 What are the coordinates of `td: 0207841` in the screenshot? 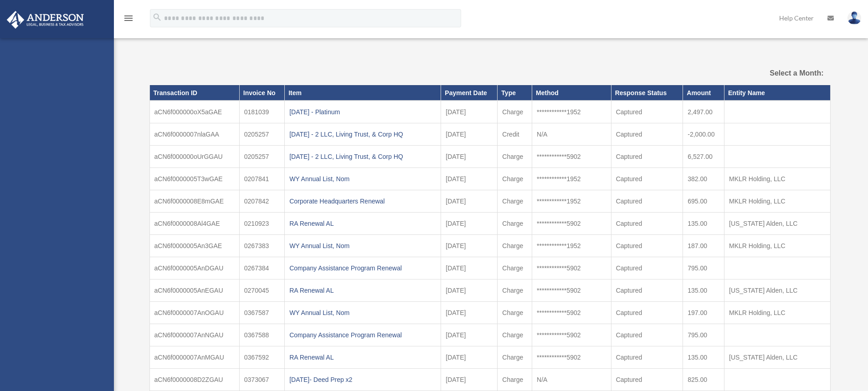 It's located at (262, 179).